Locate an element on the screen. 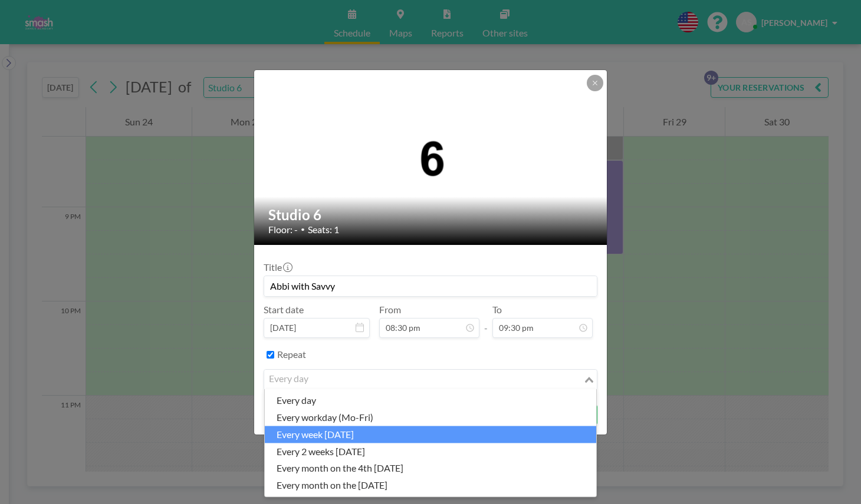 Image resolution: width=861 pixels, height=504 pixels. img: 537.png is located at coordinates (431, 157).